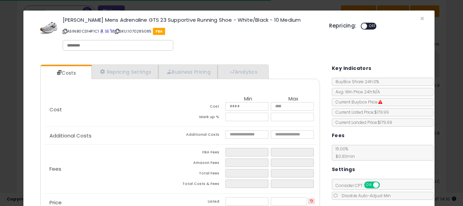  I want to click on span: $0.30 min, so click(343, 156).